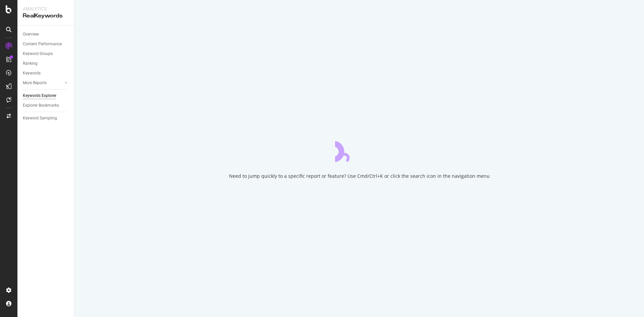 The width and height of the screenshot is (644, 317). I want to click on div: RealKeywords, so click(45, 16).